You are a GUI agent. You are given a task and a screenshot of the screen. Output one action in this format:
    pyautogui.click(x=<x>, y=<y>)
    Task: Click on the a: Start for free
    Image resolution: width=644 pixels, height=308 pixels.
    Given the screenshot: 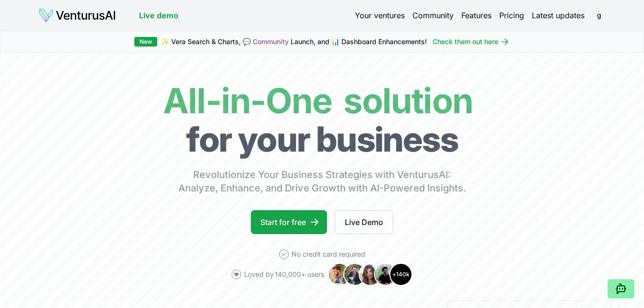 What is the action you would take?
    pyautogui.click(x=289, y=222)
    